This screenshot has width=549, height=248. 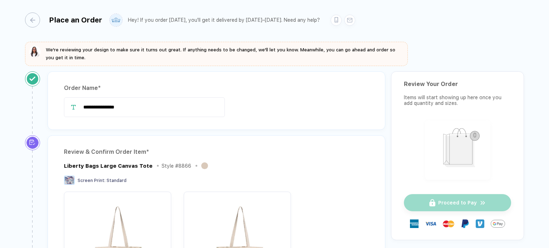 What do you see at coordinates (465, 224) in the screenshot?
I see `img: Paypal` at bounding box center [465, 224].